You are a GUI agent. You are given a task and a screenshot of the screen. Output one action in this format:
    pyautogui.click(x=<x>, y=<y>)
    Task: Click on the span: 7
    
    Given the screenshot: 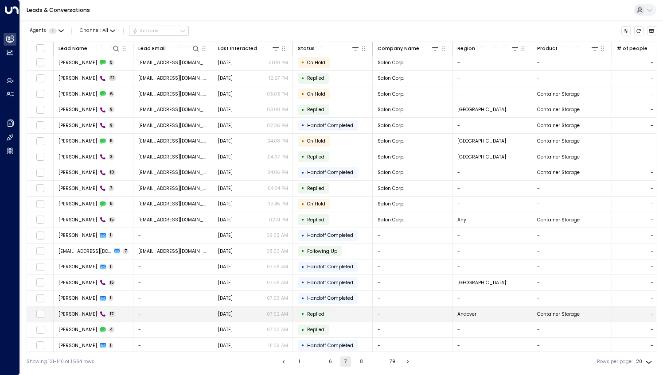 What is the action you would take?
    pyautogui.click(x=125, y=251)
    